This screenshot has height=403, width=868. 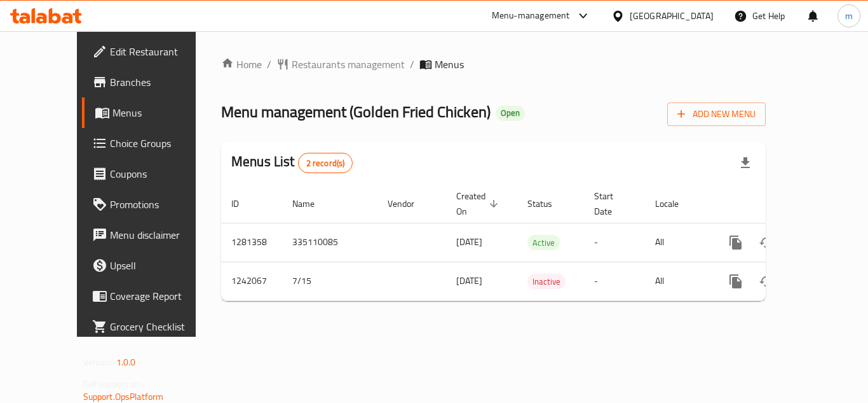 I want to click on span: 2 record(s), so click(x=326, y=163).